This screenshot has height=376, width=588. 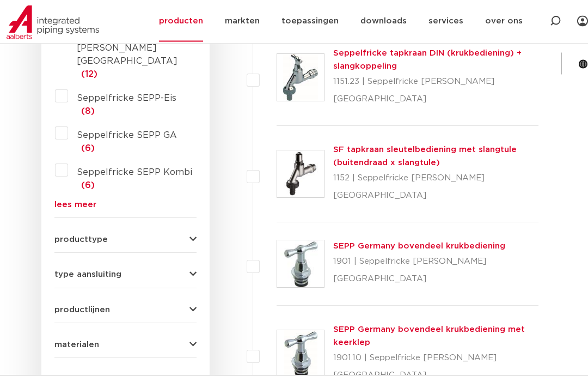 What do you see at coordinates (125, 345) in the screenshot?
I see `button: materialen` at bounding box center [125, 345].